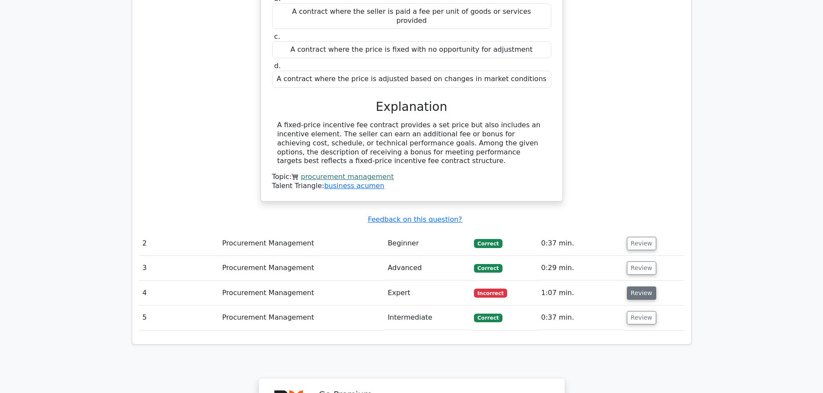 The height and width of the screenshot is (393, 823). Describe the element at coordinates (427, 244) in the screenshot. I see `td: Beginner` at that location.